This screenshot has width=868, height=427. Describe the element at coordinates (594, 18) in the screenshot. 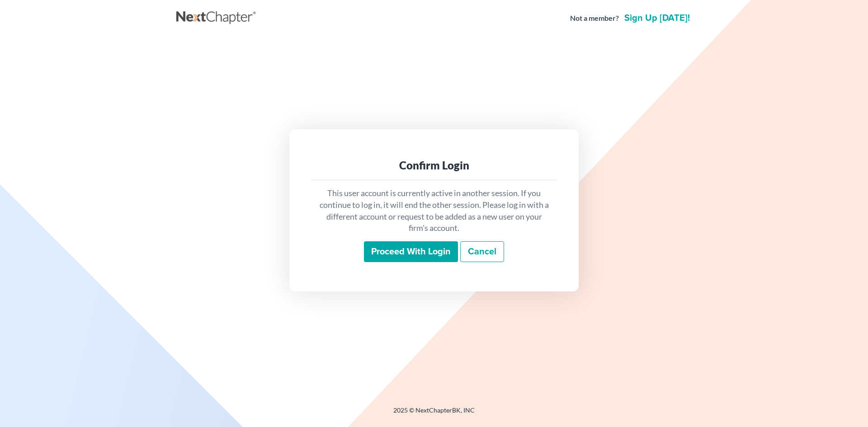

I see `strong: Not a member?` at that location.